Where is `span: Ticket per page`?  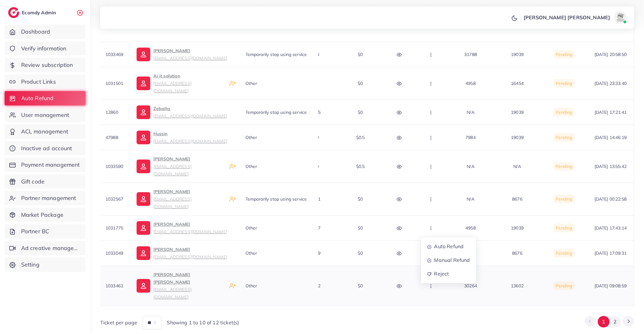
span: Ticket per page is located at coordinates (118, 322).